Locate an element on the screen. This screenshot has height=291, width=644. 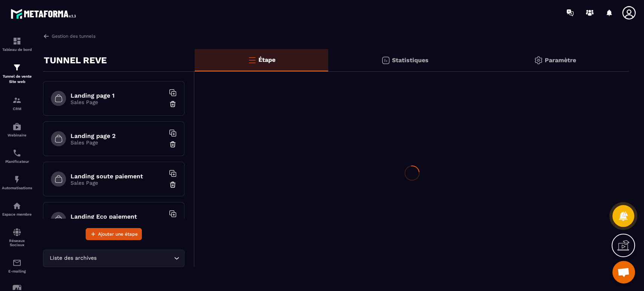
p: Webinaire is located at coordinates (17, 135).